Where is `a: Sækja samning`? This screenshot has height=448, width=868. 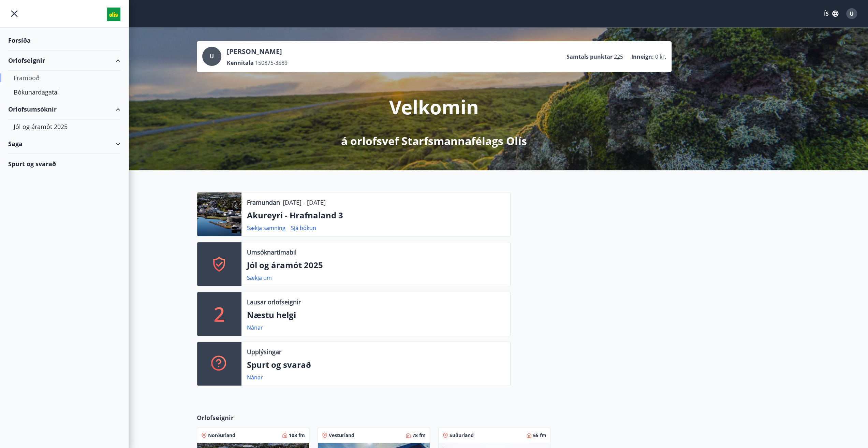 a: Sækja samning is located at coordinates (266, 228).